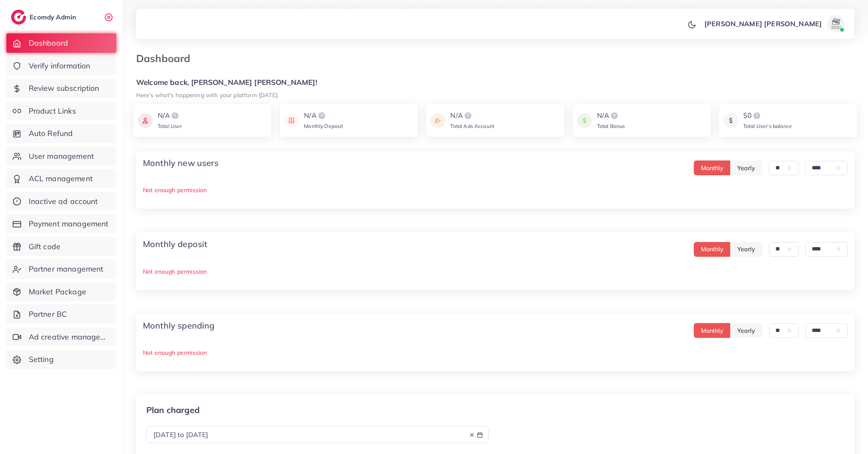 The height and width of the screenshot is (454, 868). Describe the element at coordinates (58, 292) in the screenshot. I see `span: Market Package` at that location.